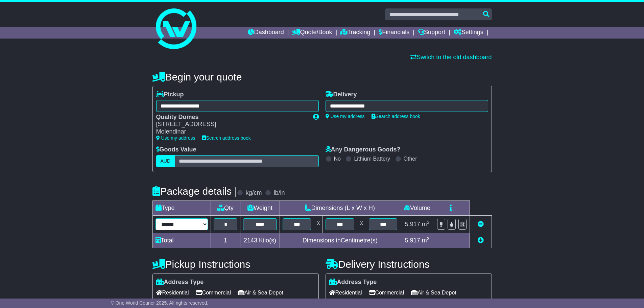 This screenshot has height=308, width=644. What do you see at coordinates (166, 161) in the screenshot?
I see `label: AUD` at bounding box center [166, 161].